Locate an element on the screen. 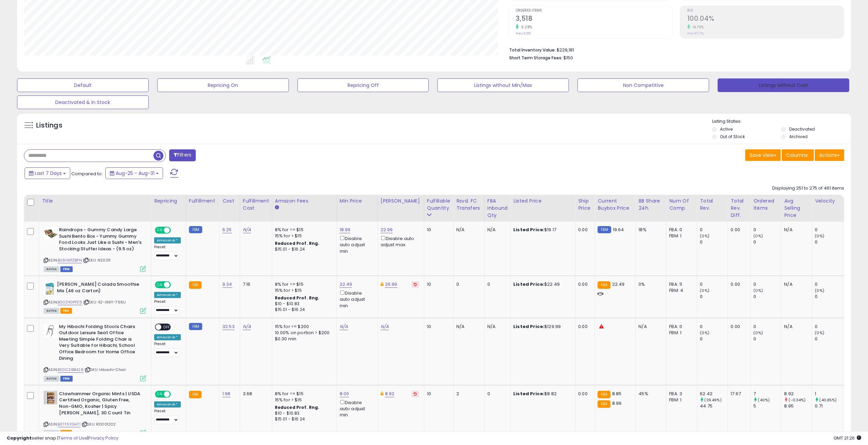  small: 14.76% is located at coordinates (697, 27).